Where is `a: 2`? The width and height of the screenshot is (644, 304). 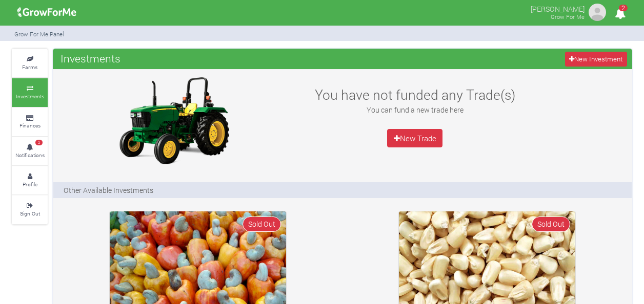
a: 2 is located at coordinates (620, 14).